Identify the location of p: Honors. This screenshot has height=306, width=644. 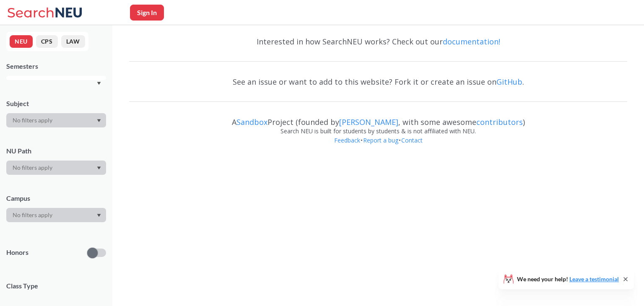
(17, 252).